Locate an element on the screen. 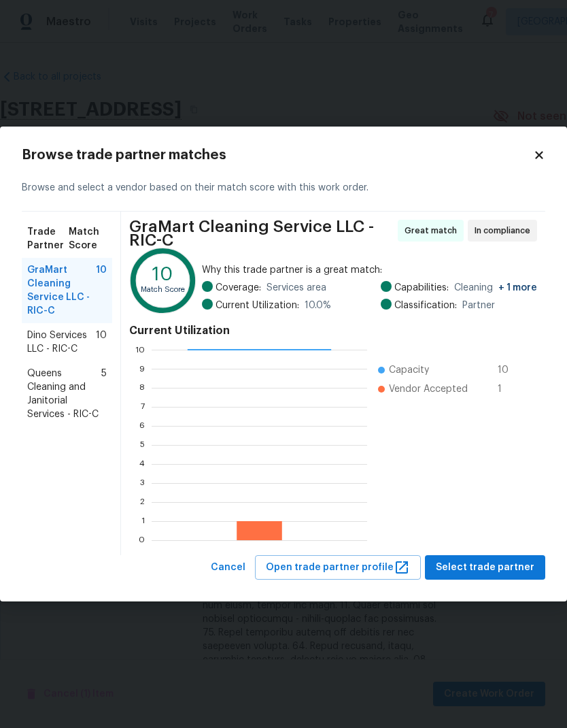 The width and height of the screenshot is (567, 728). text: 4 is located at coordinates (142, 463).